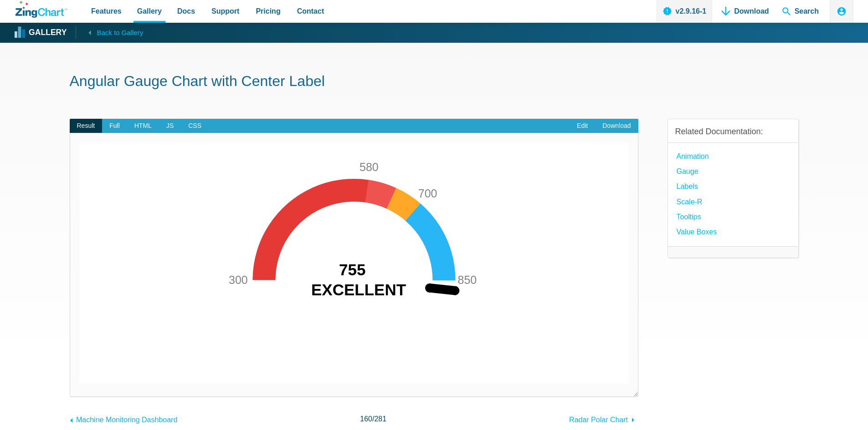 This screenshot has height=430, width=868. Describe the element at coordinates (41, 9) in the screenshot. I see `a: ZingChart Logo. Click to return to the homepage` at that location.